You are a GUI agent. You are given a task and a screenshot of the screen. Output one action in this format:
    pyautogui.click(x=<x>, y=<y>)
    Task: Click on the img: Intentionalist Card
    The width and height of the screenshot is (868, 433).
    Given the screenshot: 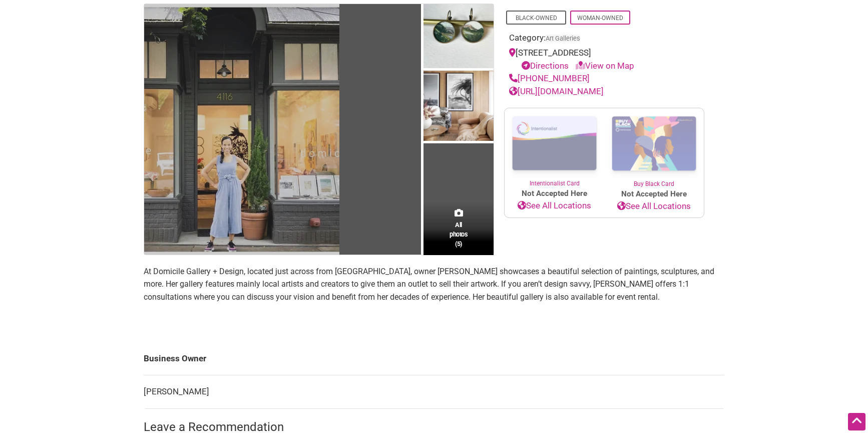 What is the action you would take?
    pyautogui.click(x=554, y=143)
    